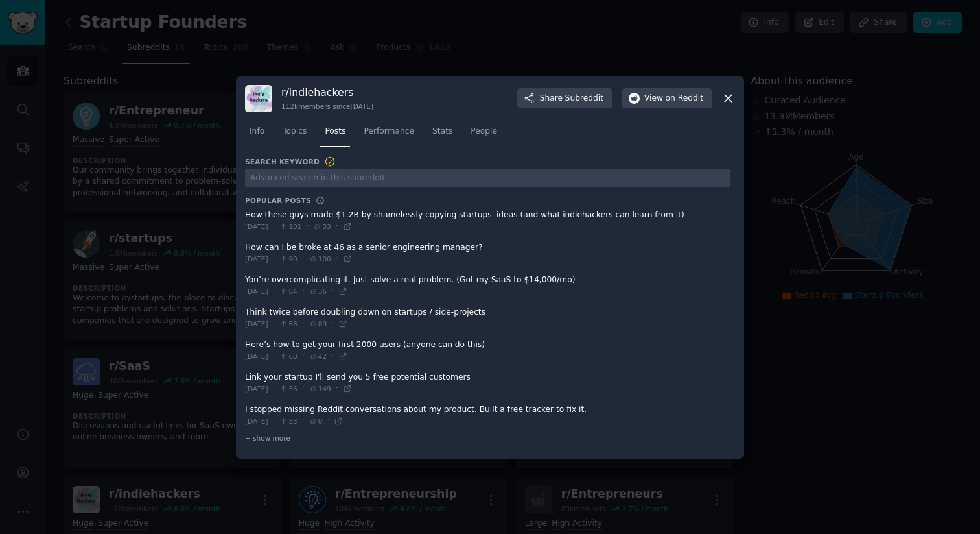 The image size is (980, 534). I want to click on span: 101, so click(290, 226).